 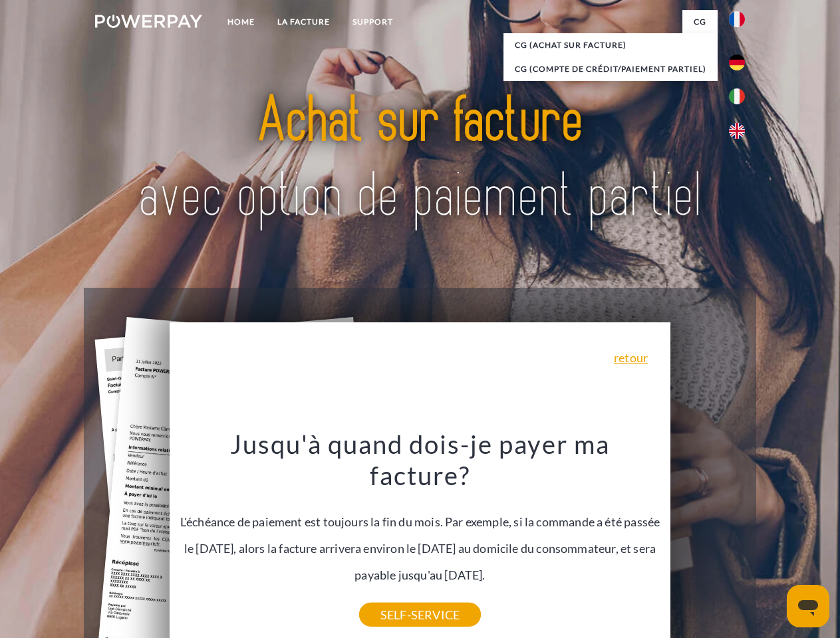 I want to click on img: de, so click(x=737, y=62).